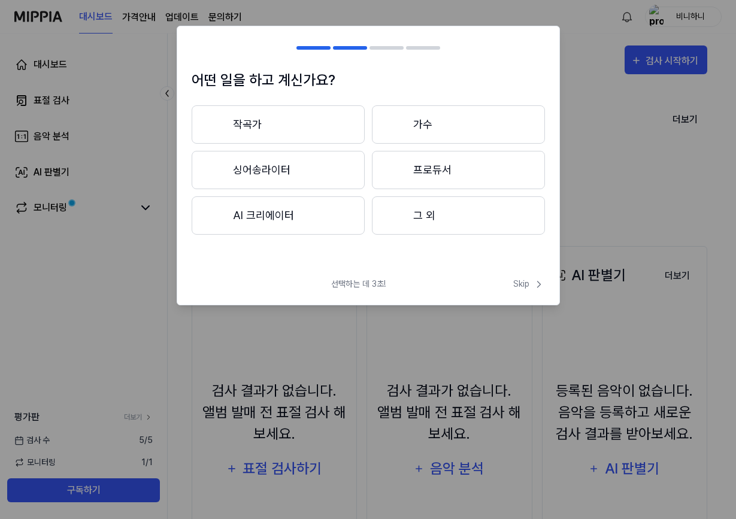 This screenshot has width=736, height=519. Describe the element at coordinates (358, 284) in the screenshot. I see `span: 선택하는 데 3초!` at that location.